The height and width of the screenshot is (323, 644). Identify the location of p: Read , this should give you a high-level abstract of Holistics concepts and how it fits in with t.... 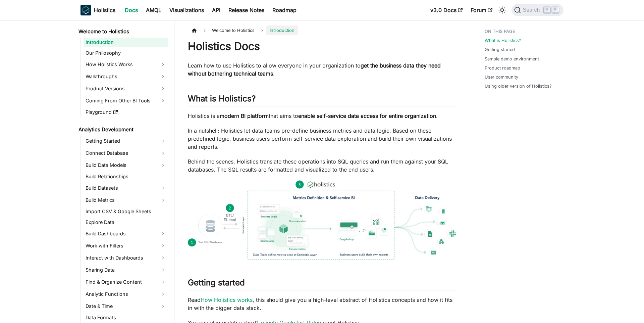
(323, 304).